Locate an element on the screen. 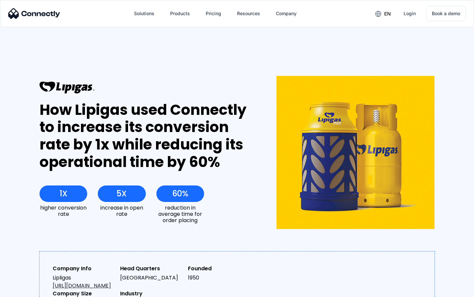 The image size is (474, 297). div: 1950 is located at coordinates (219, 277).